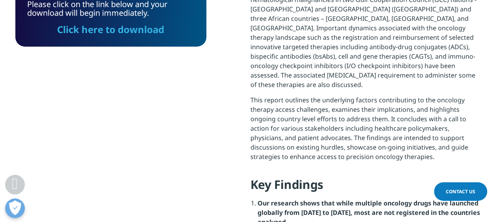  I want to click on span: Contact Us, so click(461, 192).